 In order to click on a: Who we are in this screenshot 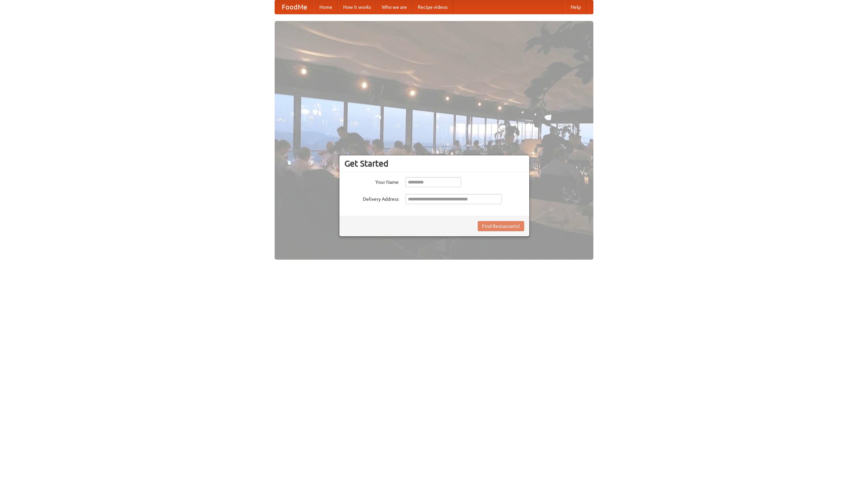, I will do `click(394, 7)`.